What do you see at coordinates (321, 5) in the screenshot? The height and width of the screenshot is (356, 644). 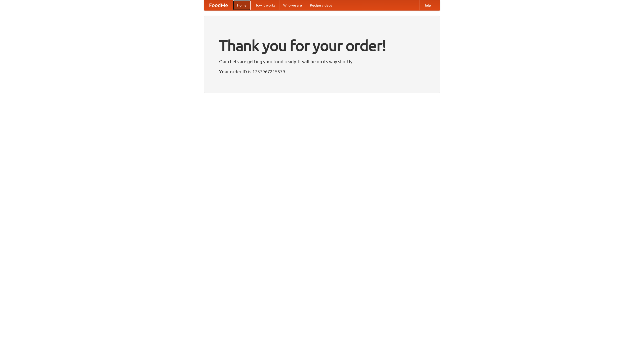 I see `a: Recipe videos` at bounding box center [321, 5].